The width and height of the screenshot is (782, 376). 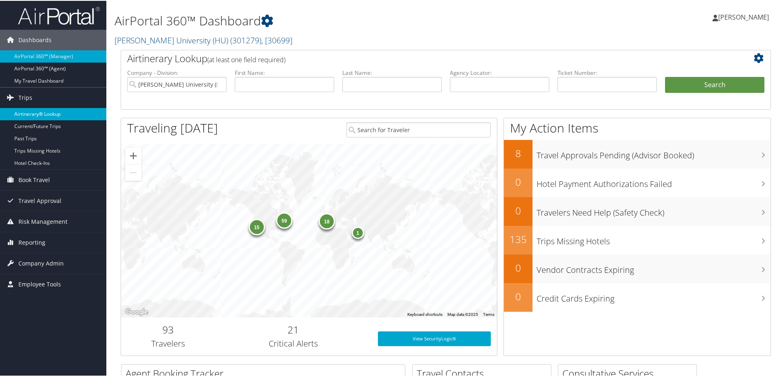 I want to click on span: , [ 30699 ], so click(x=277, y=39).